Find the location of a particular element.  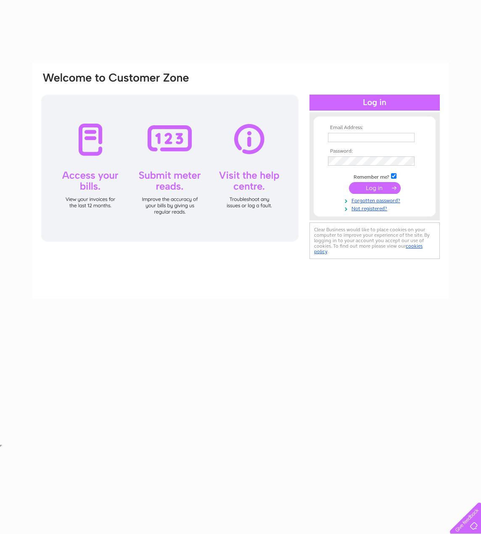

td: Remember me? is located at coordinates (375, 176).